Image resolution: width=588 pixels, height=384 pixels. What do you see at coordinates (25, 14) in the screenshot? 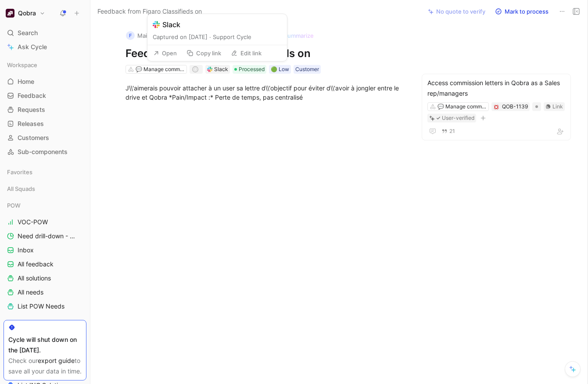
I see `button: QobraQobra` at bounding box center [25, 14].